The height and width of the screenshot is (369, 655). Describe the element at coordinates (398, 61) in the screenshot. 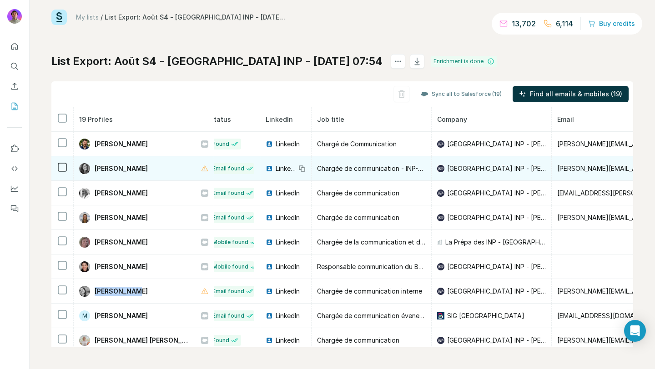

I see `button: actions` at that location.